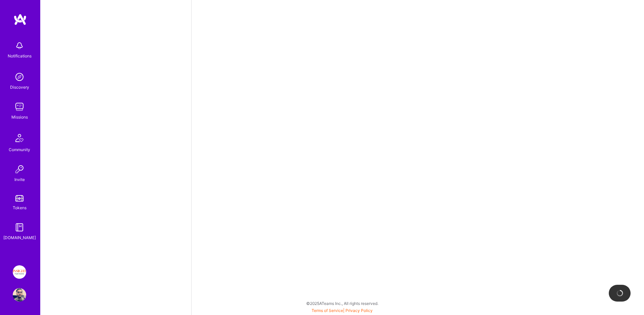  Describe the element at coordinates (19, 295) in the screenshot. I see `img: User Avatar` at that location.